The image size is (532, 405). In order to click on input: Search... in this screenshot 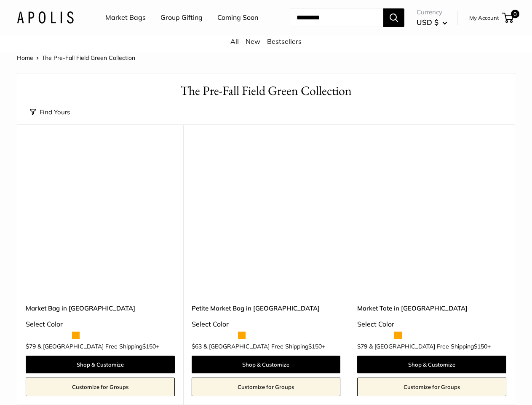, I will do `click(337, 18)`.